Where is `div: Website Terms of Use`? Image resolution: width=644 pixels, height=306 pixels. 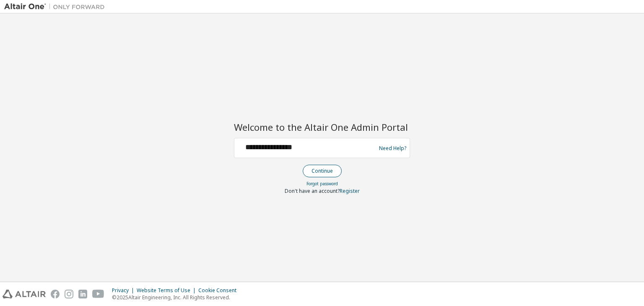 div: Website Terms of Use is located at coordinates (167, 291).